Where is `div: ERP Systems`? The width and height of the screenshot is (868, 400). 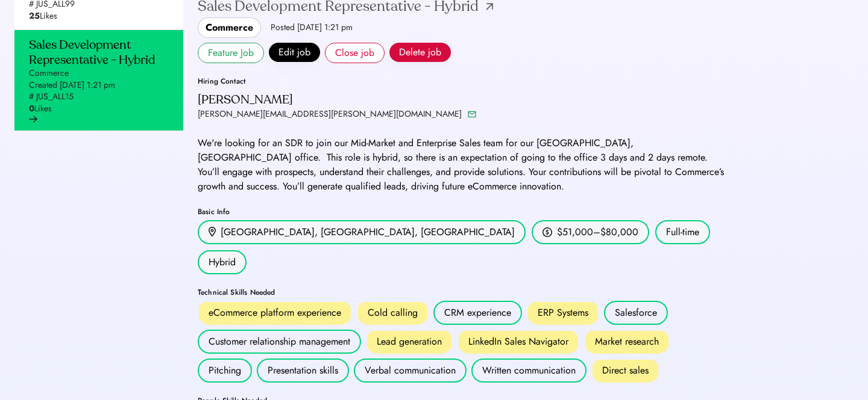
div: ERP Systems is located at coordinates (563, 313).